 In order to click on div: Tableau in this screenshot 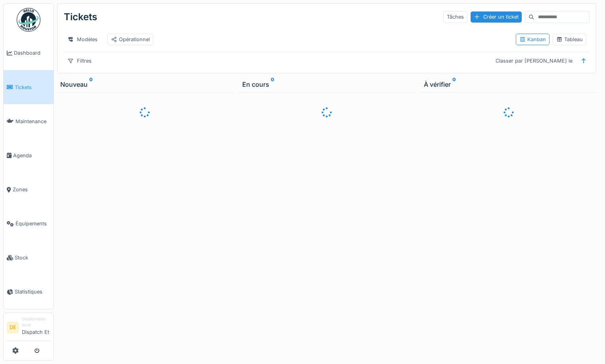, I will do `click(570, 39)`.